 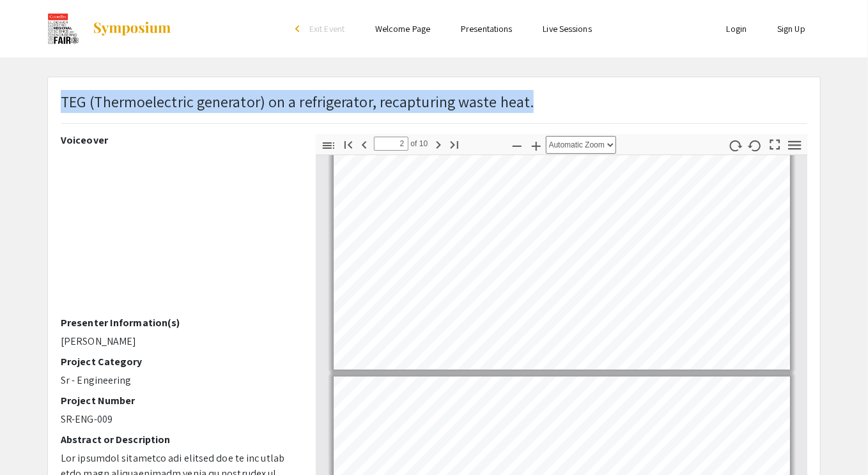 What do you see at coordinates (486, 28) in the screenshot?
I see `a: Presentations` at bounding box center [486, 28].